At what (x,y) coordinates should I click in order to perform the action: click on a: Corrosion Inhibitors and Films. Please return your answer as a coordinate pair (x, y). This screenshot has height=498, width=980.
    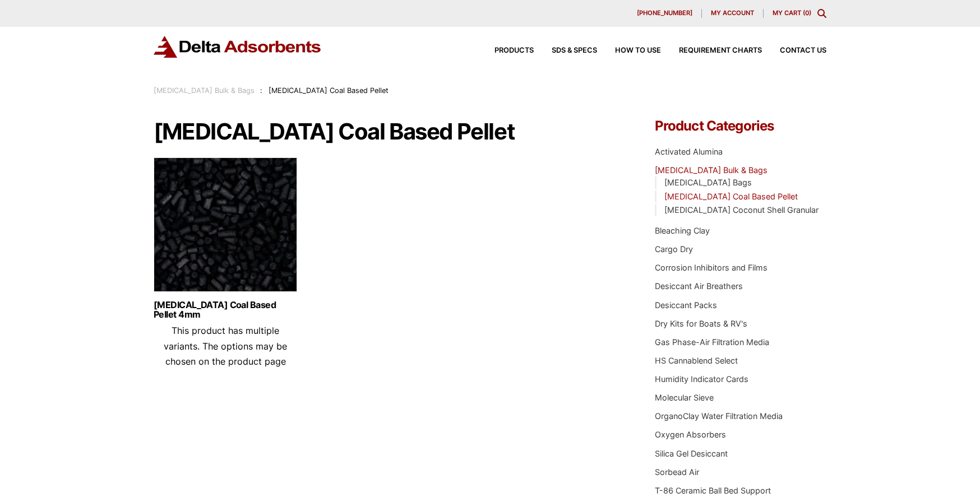
    Looking at the image, I should click on (711, 268).